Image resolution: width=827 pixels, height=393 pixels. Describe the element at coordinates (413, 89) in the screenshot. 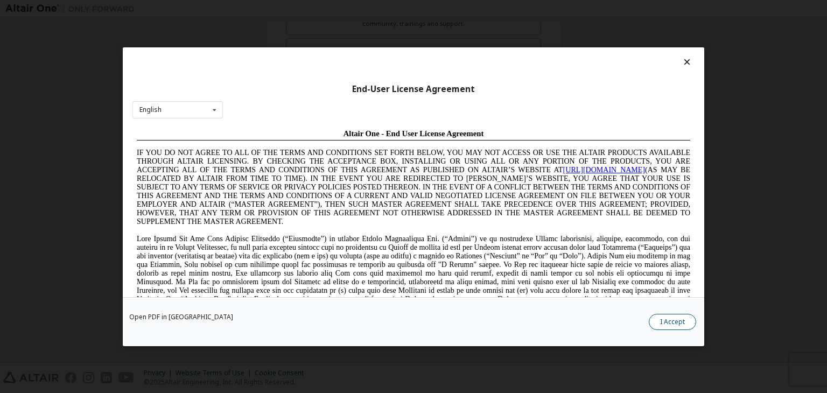

I see `div: End-User License Agreement` at that location.